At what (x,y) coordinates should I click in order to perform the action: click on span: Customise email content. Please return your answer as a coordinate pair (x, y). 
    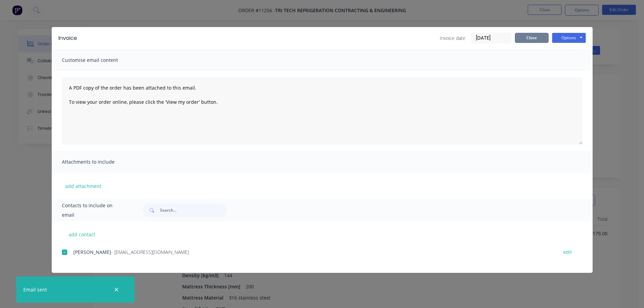
    Looking at the image, I should click on (99, 60).